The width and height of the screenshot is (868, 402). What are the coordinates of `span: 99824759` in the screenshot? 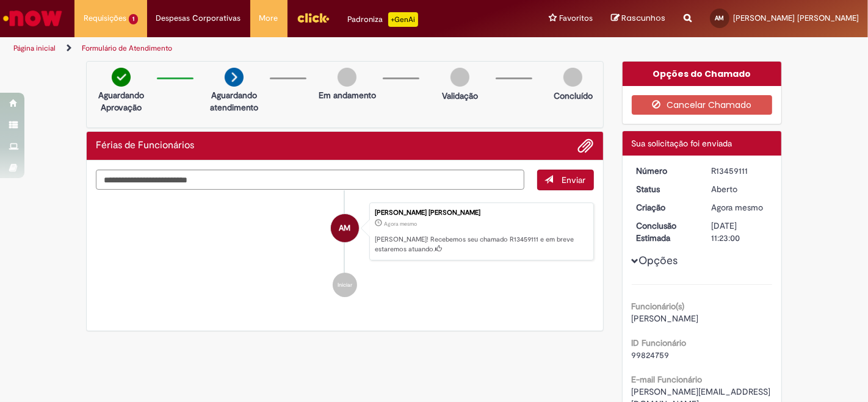 It's located at (651, 355).